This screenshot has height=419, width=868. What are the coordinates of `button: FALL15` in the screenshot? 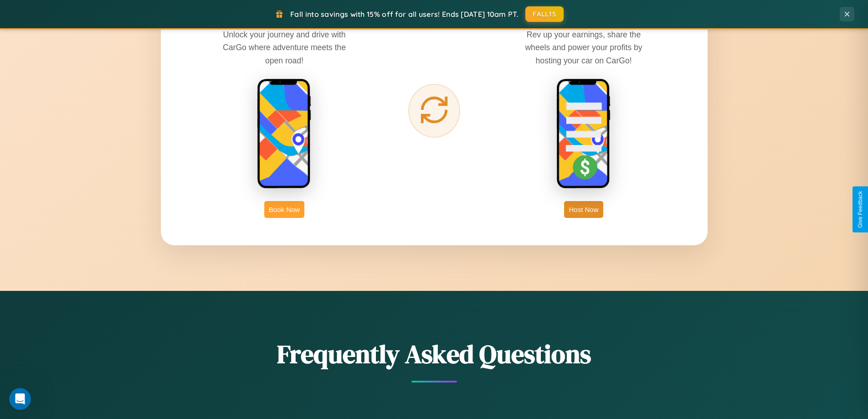 It's located at (545, 14).